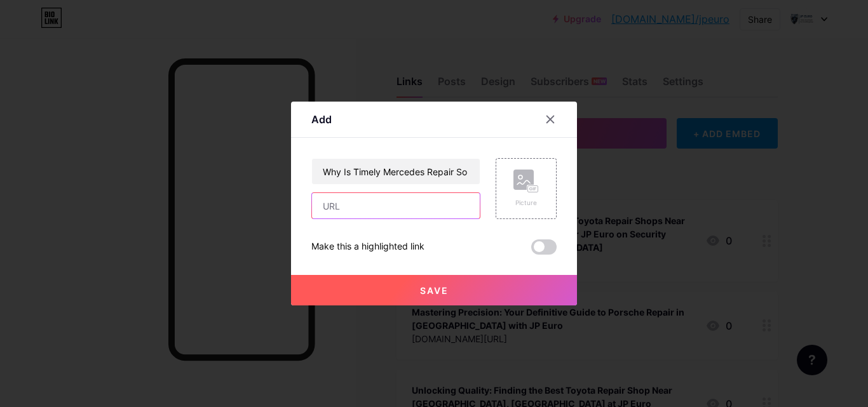 This screenshot has width=868, height=407. I want to click on span: Save, so click(434, 290).